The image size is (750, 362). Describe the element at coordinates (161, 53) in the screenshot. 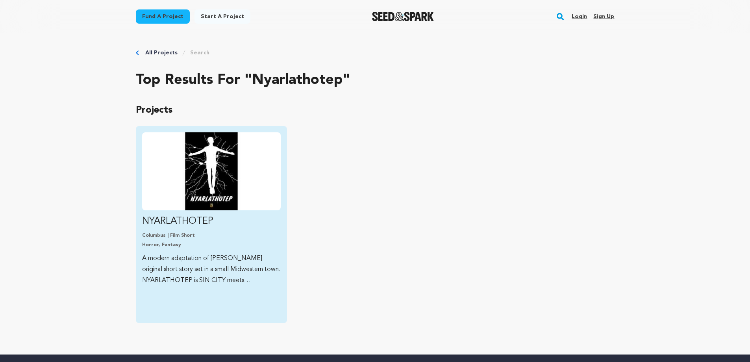

I see `a: All Projects` at that location.